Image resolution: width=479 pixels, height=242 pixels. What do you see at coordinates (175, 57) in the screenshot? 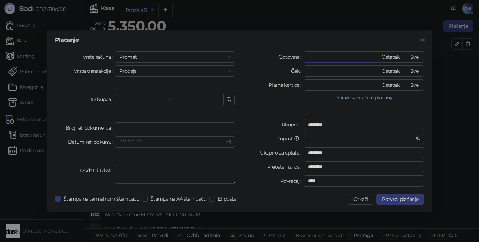
I see `span: Promet` at bounding box center [175, 57].